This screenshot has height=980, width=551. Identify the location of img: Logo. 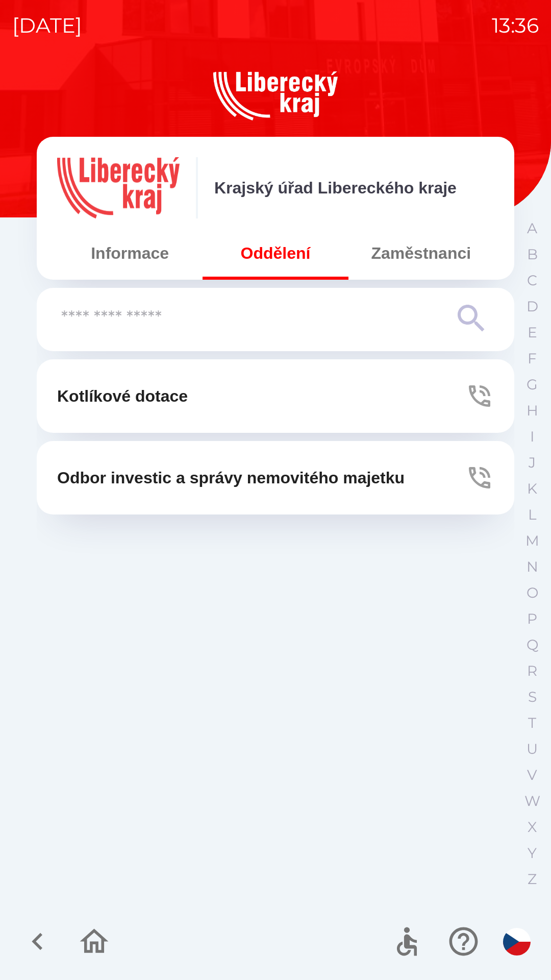
(276, 96).